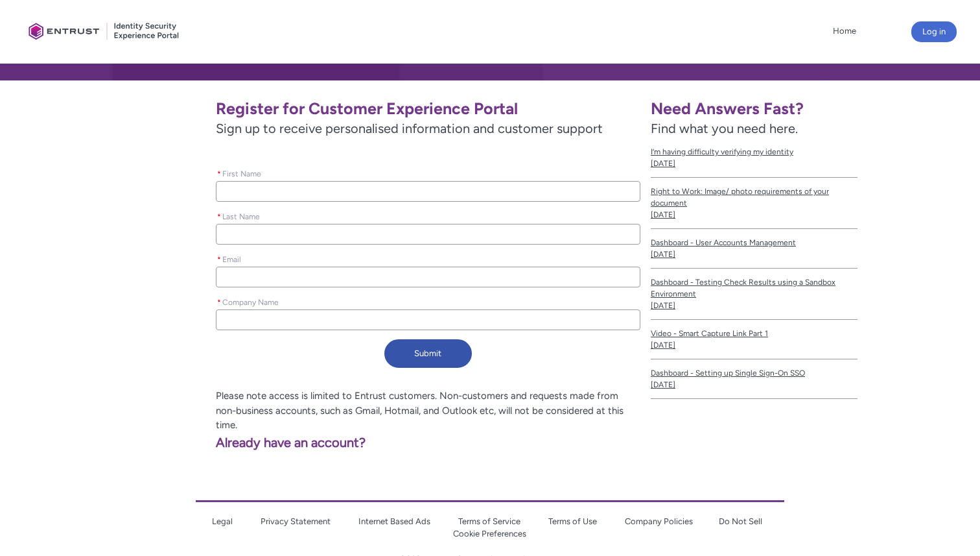 This screenshot has width=980, height=556. What do you see at coordinates (934, 32) in the screenshot?
I see `button: Log in` at bounding box center [934, 32].